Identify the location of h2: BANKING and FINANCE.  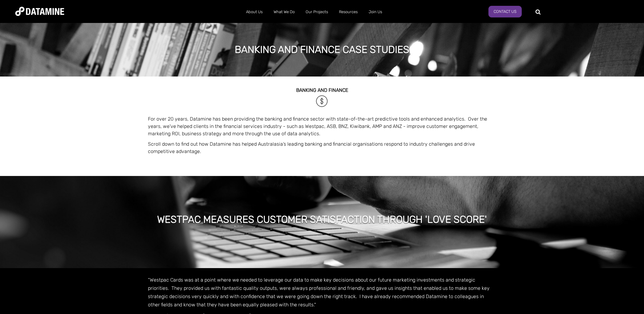
(322, 90).